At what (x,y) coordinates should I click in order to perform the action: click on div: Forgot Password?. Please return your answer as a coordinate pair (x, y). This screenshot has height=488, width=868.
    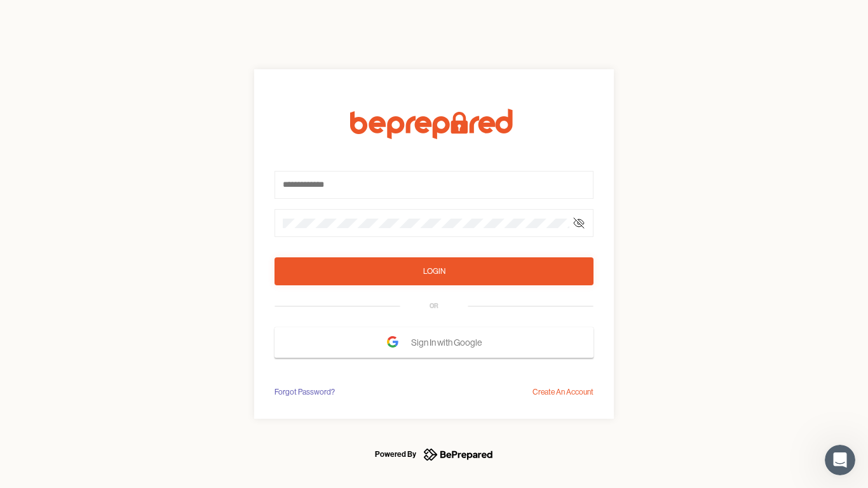
    Looking at the image, I should click on (304, 392).